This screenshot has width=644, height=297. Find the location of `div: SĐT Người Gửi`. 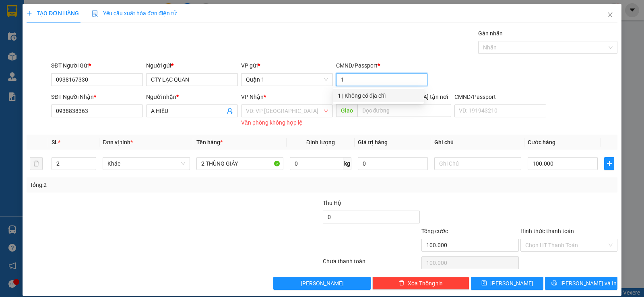

div: SĐT Người Gửi is located at coordinates (97, 66).